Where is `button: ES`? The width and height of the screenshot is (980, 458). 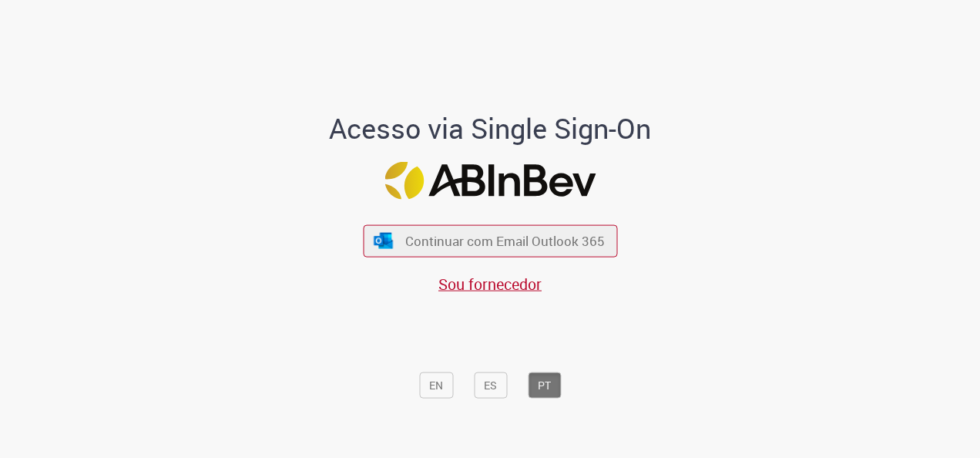 button: ES is located at coordinates (490, 384).